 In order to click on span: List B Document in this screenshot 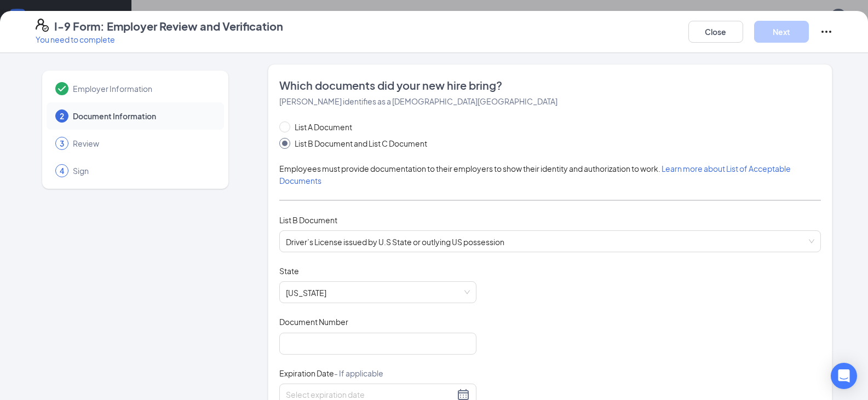, I will do `click(308, 220)`.